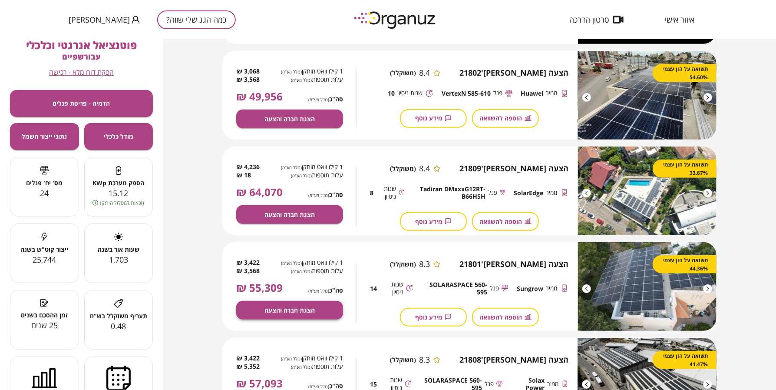  I want to click on span: שעות אור בשנה, so click(119, 249).